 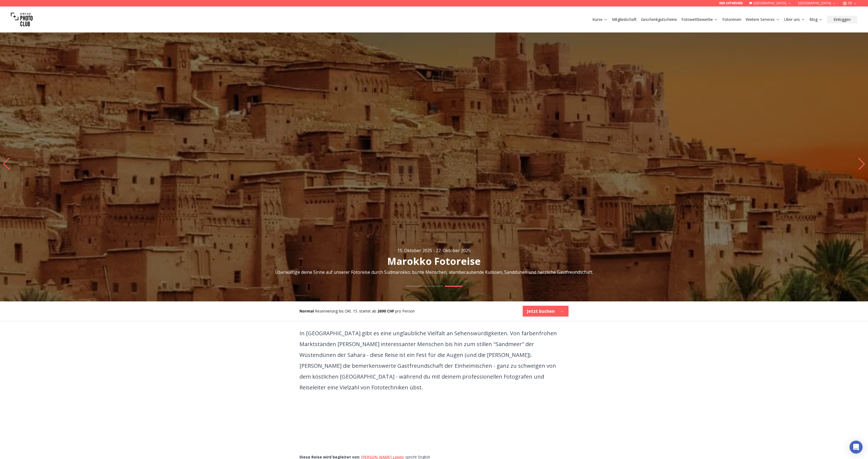 I want to click on b: Jetzt buchen, so click(x=541, y=312).